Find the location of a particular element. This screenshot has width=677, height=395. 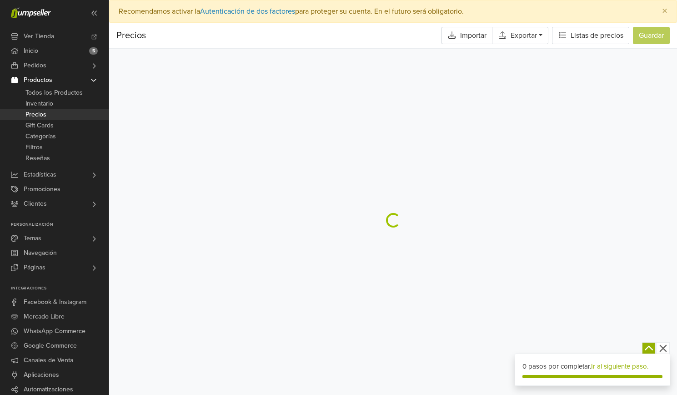

span: Inicio is located at coordinates (31, 51).